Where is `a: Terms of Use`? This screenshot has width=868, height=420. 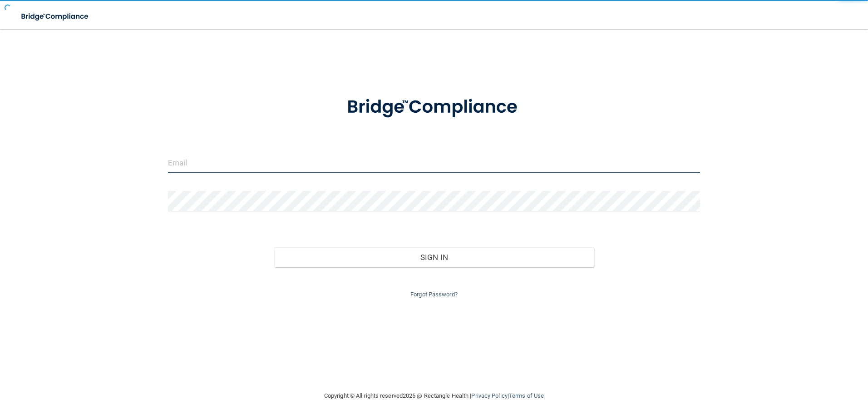
a: Terms of Use is located at coordinates (526, 395).